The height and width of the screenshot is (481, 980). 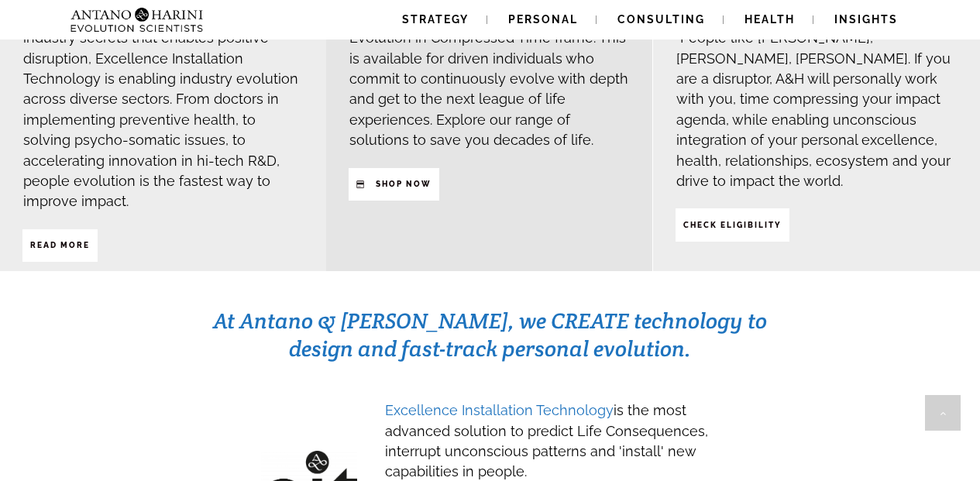 I want to click on span: is the most advanced solution to predict Life Consequences, interrupt unconscious patterns and 'i..., so click(x=546, y=441).